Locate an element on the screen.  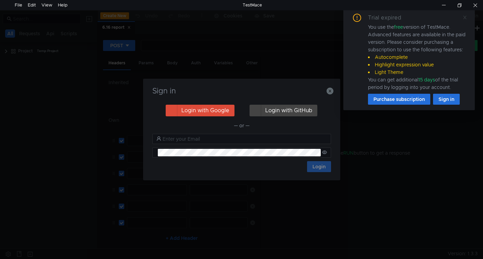
h3: Sign in is located at coordinates (242, 91).